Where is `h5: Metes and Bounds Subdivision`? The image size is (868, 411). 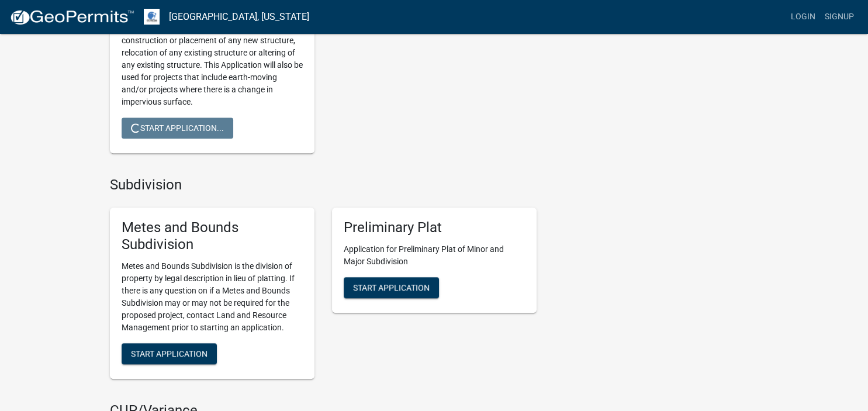 h5: Metes and Bounds Subdivision is located at coordinates (212, 236).